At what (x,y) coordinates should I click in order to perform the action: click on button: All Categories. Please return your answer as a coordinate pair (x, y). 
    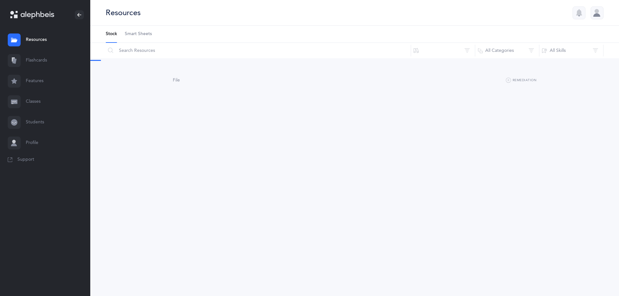
    Looking at the image, I should click on (507, 51).